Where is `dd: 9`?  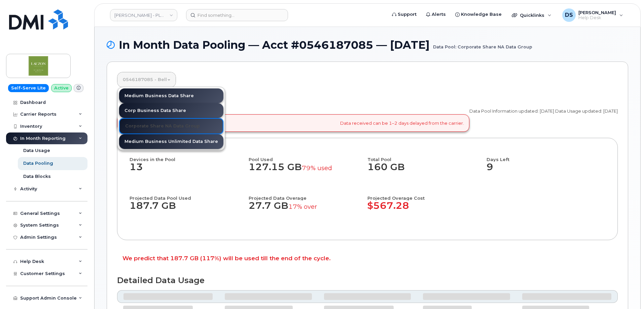 dd: 9 is located at coordinates (546, 171).